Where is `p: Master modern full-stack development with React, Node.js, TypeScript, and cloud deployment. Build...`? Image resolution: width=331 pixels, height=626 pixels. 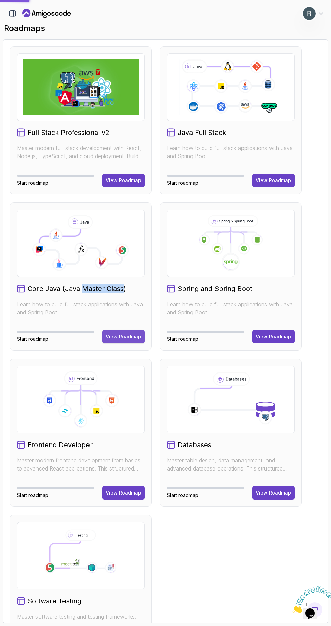 p: Master modern full-stack development with React, Node.js, TypeScript, and cloud deployment. Build... is located at coordinates (81, 152).